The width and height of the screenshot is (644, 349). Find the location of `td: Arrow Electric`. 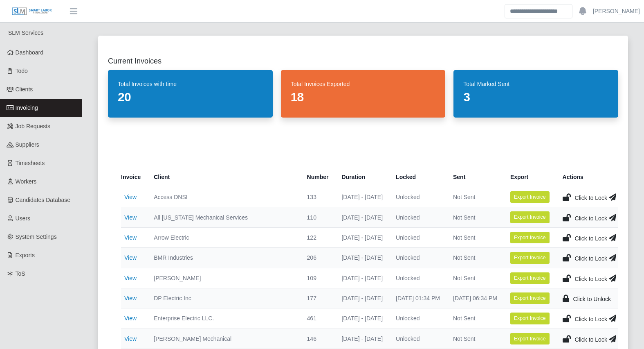

td: Arrow Electric is located at coordinates (224, 237).